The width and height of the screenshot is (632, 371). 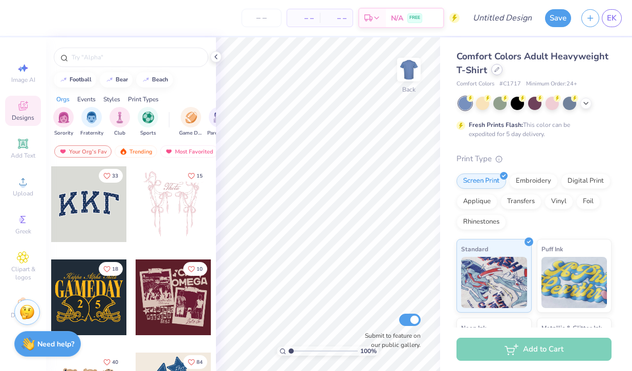 I want to click on div: filter for Parent's Weekend, so click(x=219, y=122).